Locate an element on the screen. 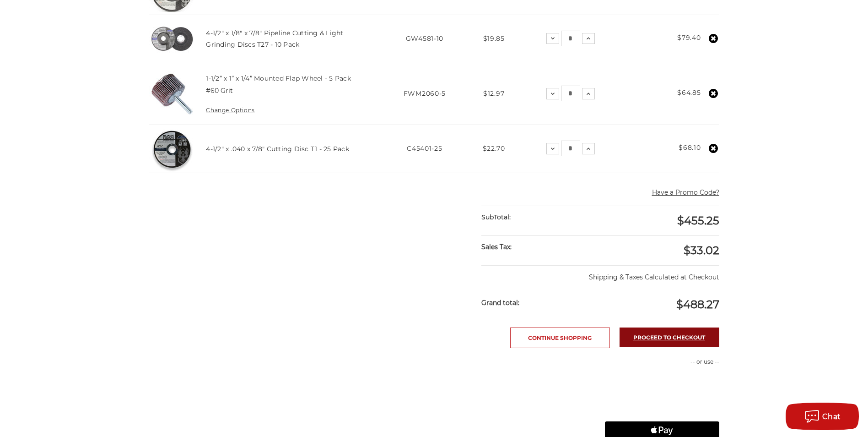 This screenshot has width=868, height=437. img: 1-1/2” x 1” x 1/4” Mounted Flap Wheel - 5 Pack is located at coordinates (172, 94).